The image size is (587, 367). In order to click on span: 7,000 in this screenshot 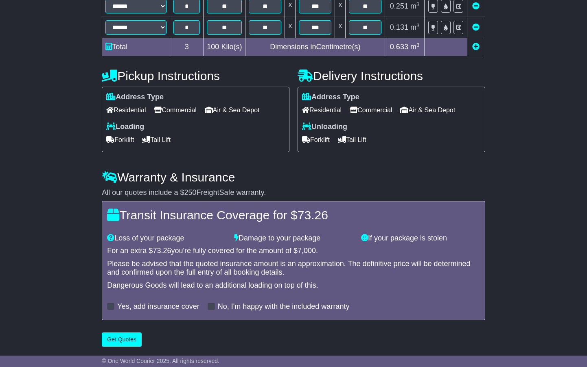, I will do `click(307, 251)`.